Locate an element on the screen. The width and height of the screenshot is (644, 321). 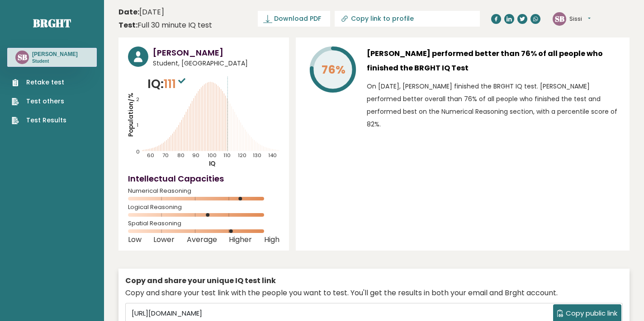
tspan: Population/% is located at coordinates (131, 115).